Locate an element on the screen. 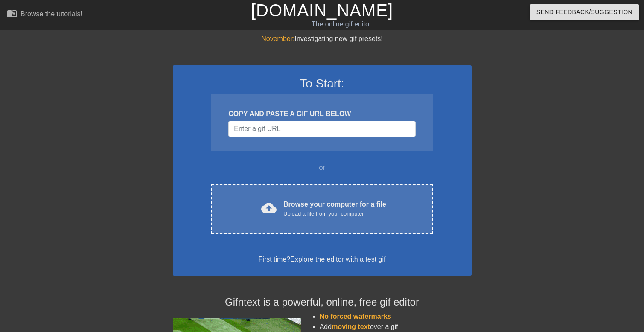 Image resolution: width=644 pixels, height=332 pixels. a: Explore the editor with a test gif is located at coordinates (337, 259).